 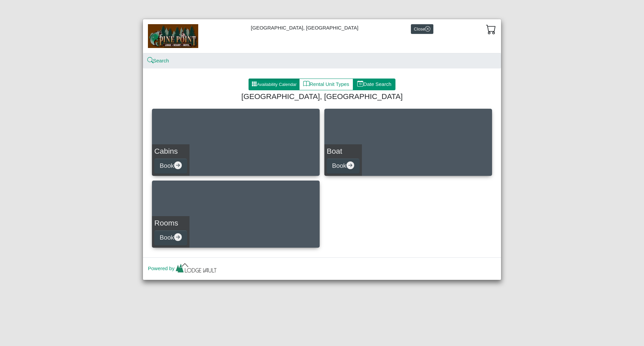 What do you see at coordinates (422, 29) in the screenshot?
I see `button: Closex circle` at bounding box center [422, 29].